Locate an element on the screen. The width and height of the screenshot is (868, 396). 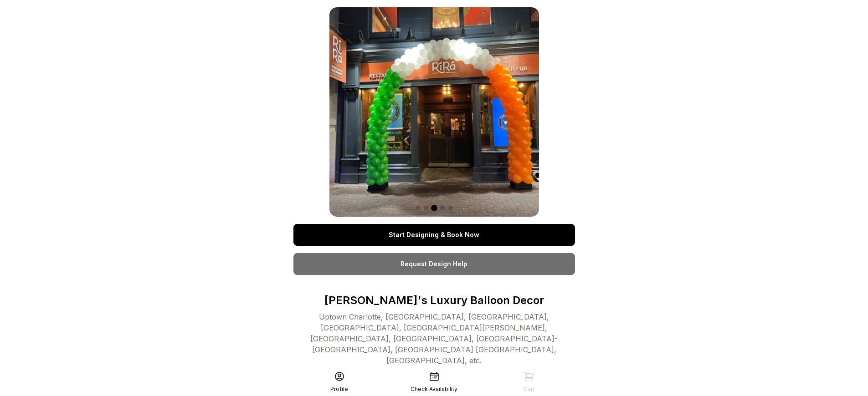
div: Cart is located at coordinates (529, 389).